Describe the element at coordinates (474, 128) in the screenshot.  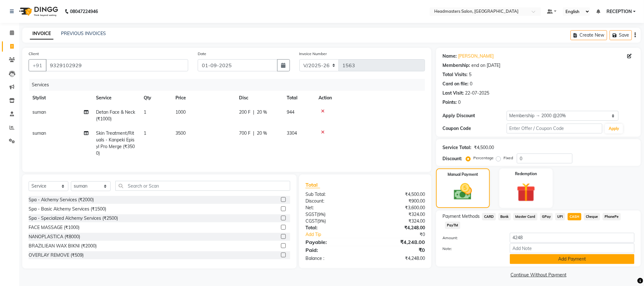
I see `div: Coupon Code` at that location.